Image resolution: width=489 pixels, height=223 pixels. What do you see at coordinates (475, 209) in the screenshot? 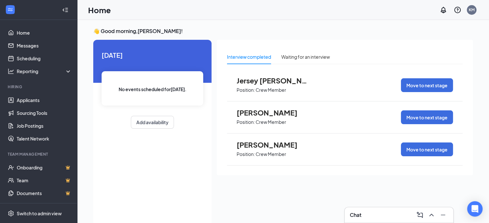
I see `div: Open Intercom Messenger` at bounding box center [475, 209].